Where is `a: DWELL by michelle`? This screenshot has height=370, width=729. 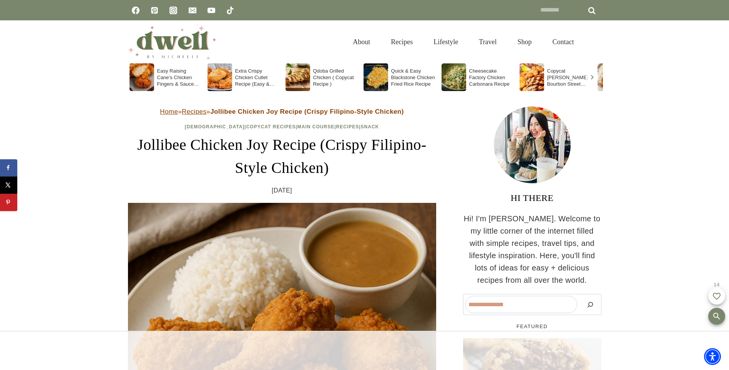
a: DWELL by michelle is located at coordinates (172, 42).